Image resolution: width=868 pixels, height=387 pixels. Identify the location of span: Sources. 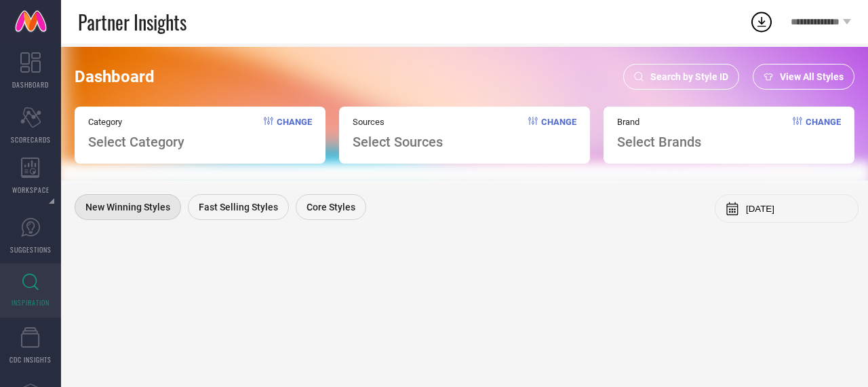
(398, 121).